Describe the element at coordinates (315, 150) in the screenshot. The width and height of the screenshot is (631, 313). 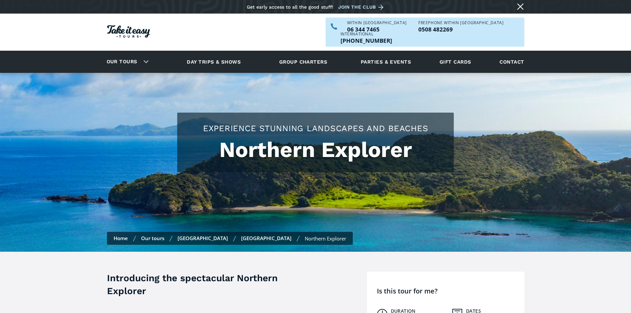
I see `h1: Northern Explorer` at that location.